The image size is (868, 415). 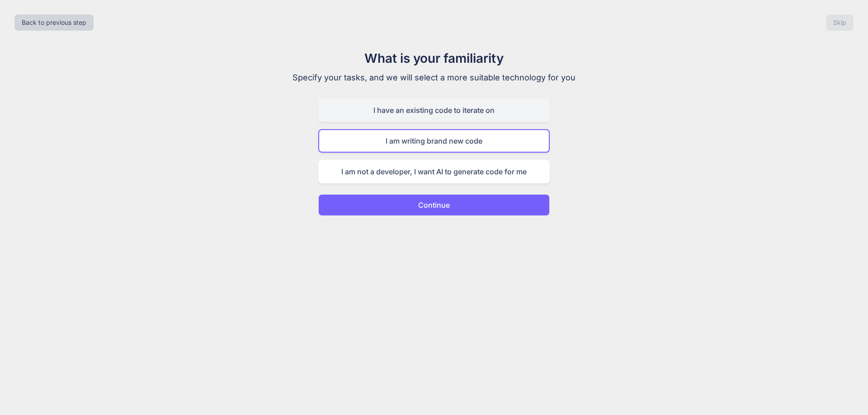 What do you see at coordinates (434, 205) in the screenshot?
I see `button: Continue` at bounding box center [434, 205].